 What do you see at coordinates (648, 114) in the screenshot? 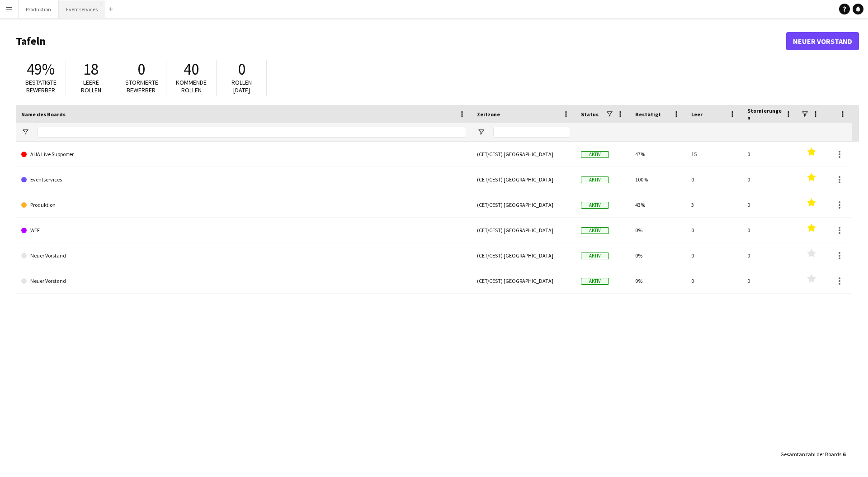
I see `span: Bestätigt` at bounding box center [648, 114].